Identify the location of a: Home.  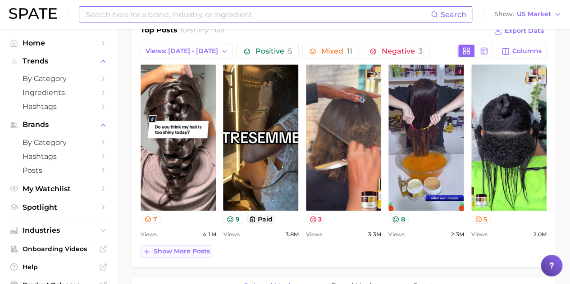
(59, 43).